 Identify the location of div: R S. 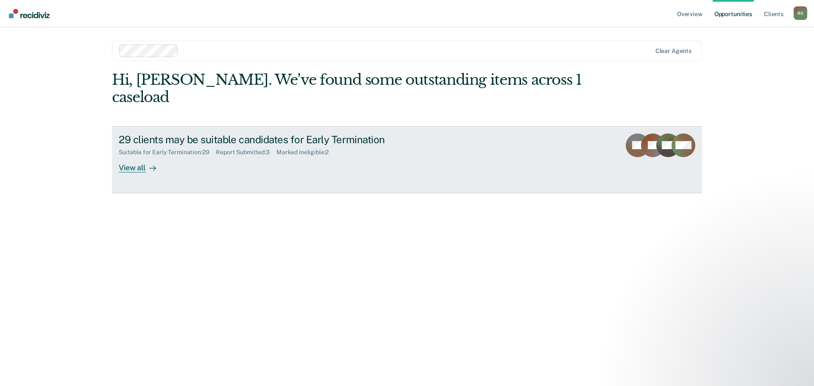
(800, 13).